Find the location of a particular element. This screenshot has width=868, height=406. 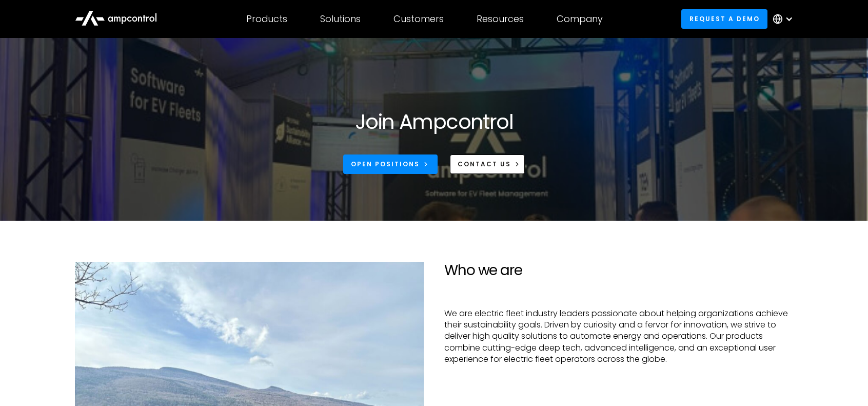

div: Company is located at coordinates (580, 19).